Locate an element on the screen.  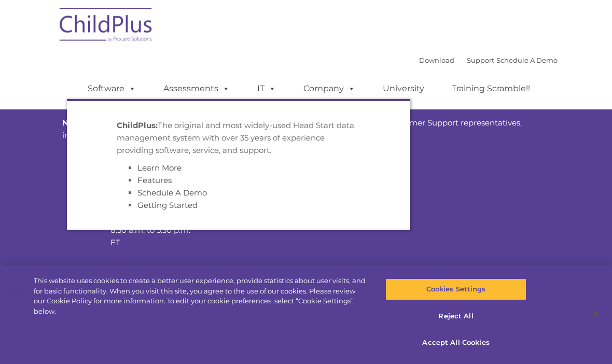
span: We offer many convenient ways to contact our amazing Customer Support representatives, including ... is located at coordinates (292, 129).